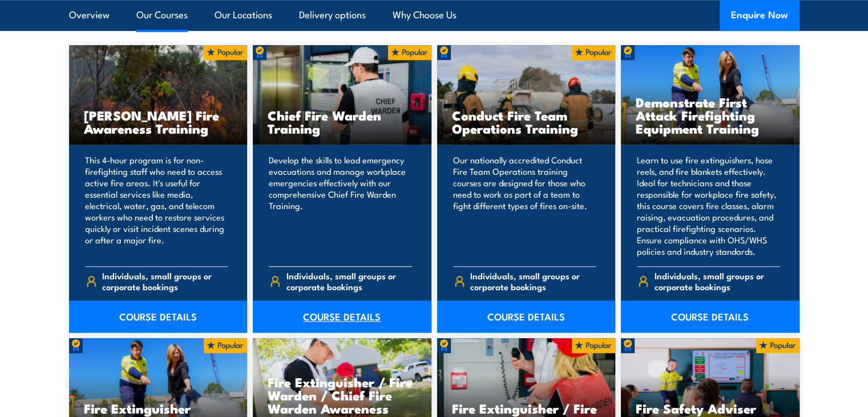  What do you see at coordinates (340, 206) in the screenshot?
I see `p: Develop the skills to lead emergency evacuations and manage workplace emergencies effectively wit...` at bounding box center [340, 206].